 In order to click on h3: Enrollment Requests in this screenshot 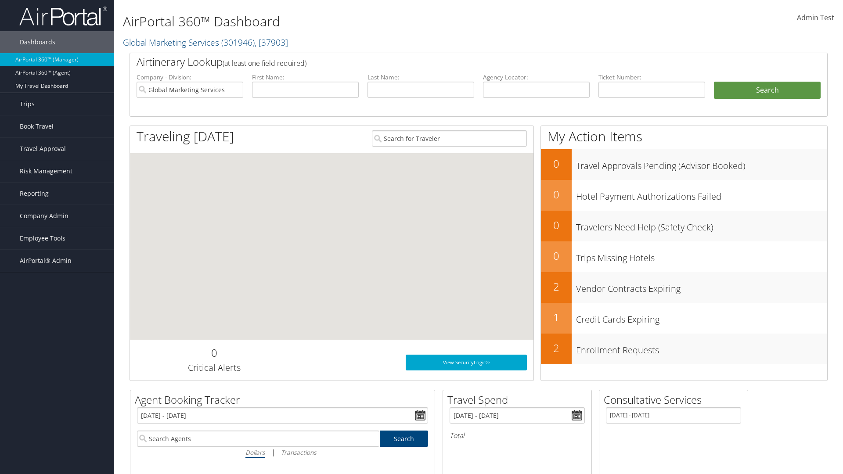, I will do `click(702, 348)`.